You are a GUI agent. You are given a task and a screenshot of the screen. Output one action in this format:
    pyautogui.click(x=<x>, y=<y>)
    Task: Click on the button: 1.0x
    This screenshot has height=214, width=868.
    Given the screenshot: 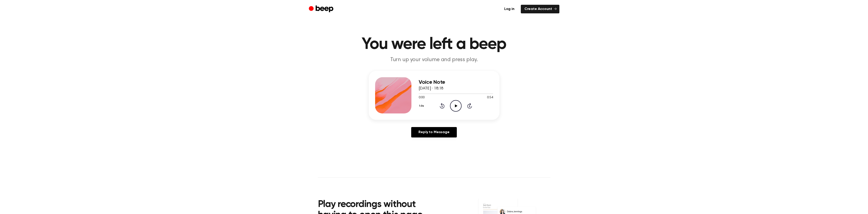 What is the action you would take?
    pyautogui.click(x=422, y=106)
    